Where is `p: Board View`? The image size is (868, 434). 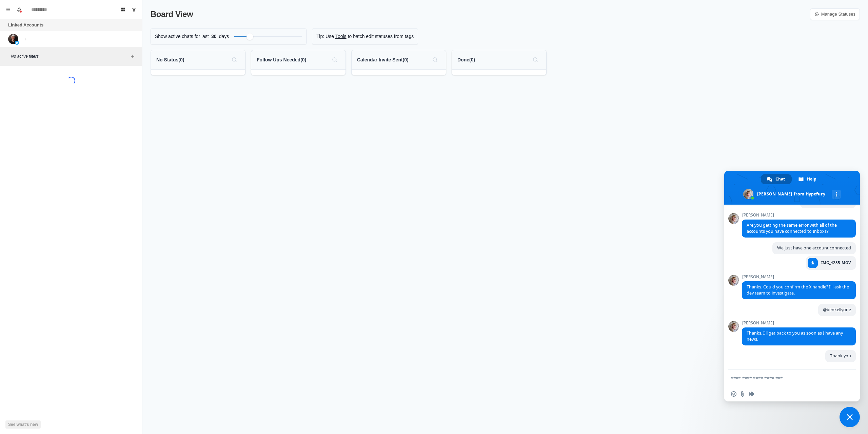 p: Board View is located at coordinates (172, 14).